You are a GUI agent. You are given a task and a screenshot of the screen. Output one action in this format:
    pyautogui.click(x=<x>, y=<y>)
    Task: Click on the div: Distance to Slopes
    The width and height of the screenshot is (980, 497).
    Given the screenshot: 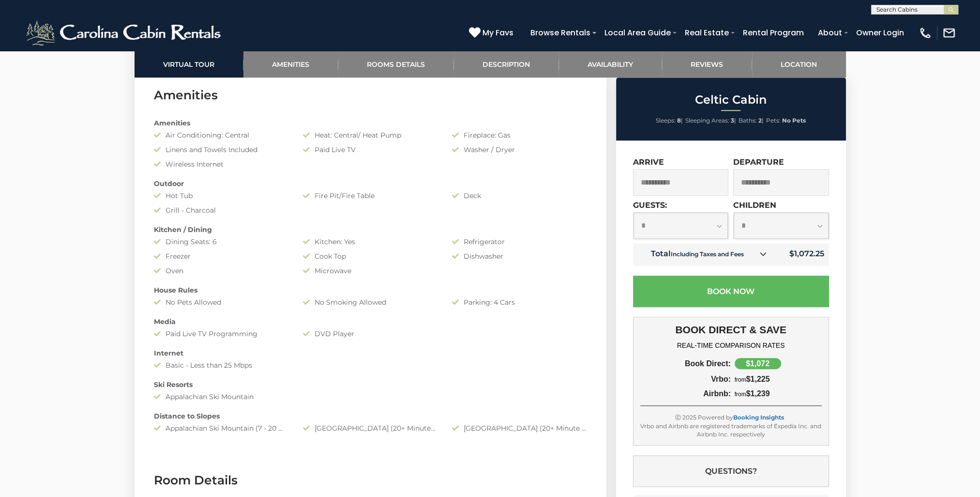 What is the action you would take?
    pyautogui.click(x=371, y=416)
    